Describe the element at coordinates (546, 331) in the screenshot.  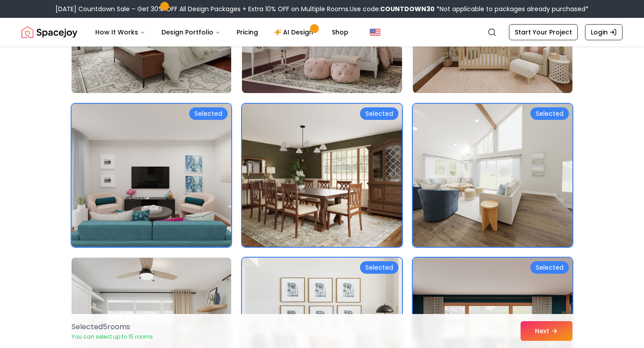
I see `button: Next` at that location.